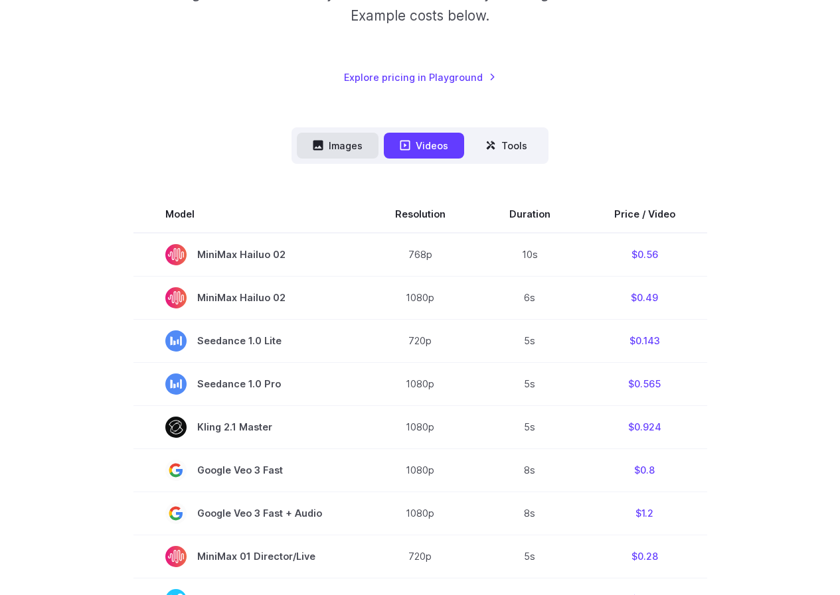 The width and height of the screenshot is (840, 595). I want to click on td: $0.565, so click(645, 384).